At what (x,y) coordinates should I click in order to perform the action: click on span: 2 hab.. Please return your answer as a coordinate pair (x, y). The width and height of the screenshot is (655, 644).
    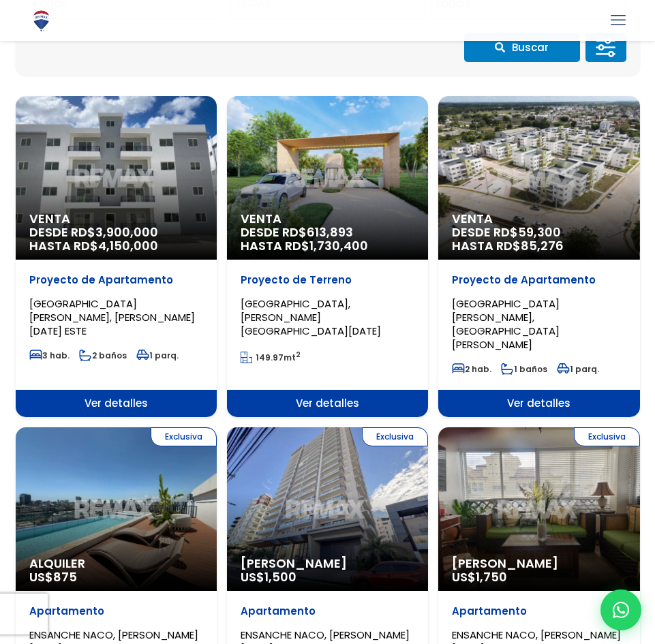
    Looking at the image, I should click on (472, 369).